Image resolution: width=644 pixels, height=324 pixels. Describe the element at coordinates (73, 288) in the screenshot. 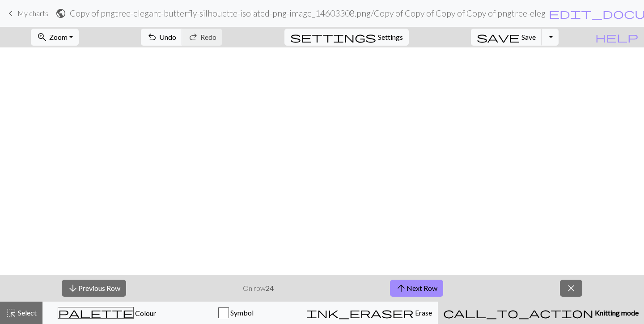

I see `span: arrow_downward` at that location.